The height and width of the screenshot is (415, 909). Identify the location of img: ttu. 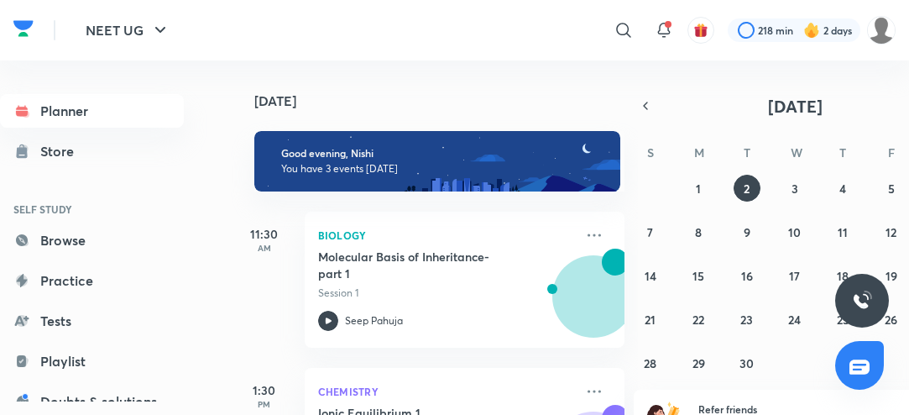
(862, 300).